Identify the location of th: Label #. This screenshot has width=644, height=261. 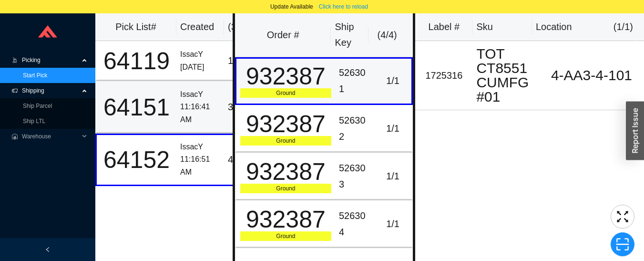
(444, 27).